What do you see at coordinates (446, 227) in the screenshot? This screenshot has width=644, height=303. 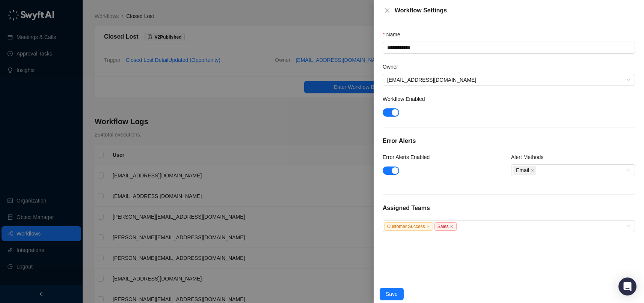 I see `span: Sales` at bounding box center [446, 227].